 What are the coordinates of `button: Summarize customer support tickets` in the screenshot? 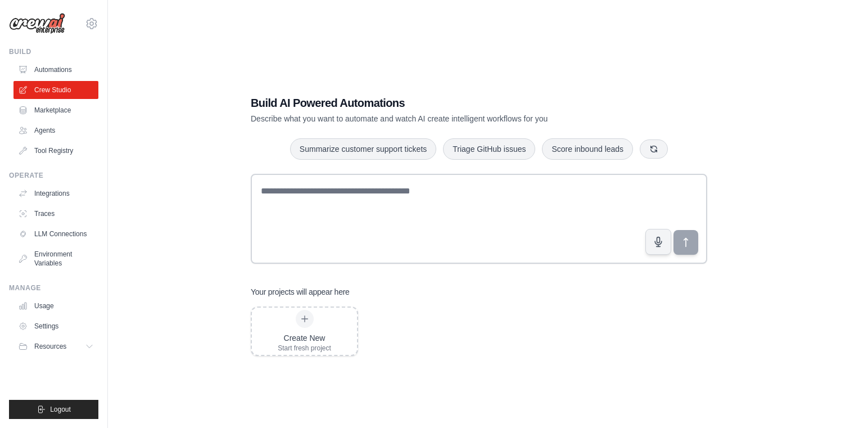 It's located at (363, 149).